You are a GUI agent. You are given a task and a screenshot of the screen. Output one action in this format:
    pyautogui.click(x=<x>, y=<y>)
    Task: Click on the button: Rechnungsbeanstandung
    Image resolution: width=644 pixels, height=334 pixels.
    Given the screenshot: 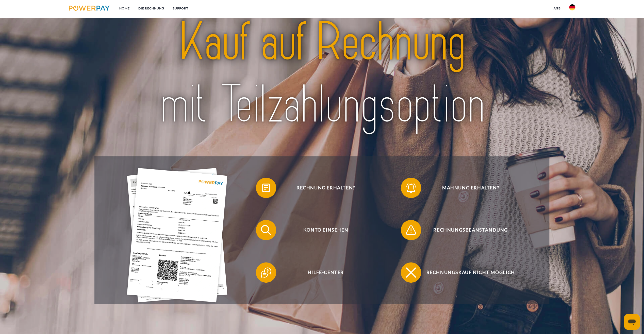 What is the action you would take?
    pyautogui.click(x=467, y=230)
    